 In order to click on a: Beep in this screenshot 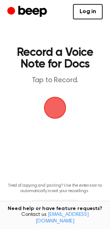, I will do `click(28, 12)`.